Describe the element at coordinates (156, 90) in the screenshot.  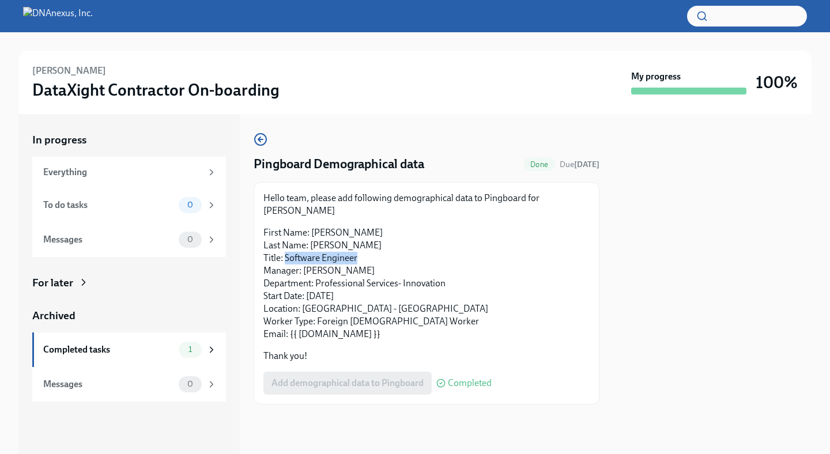
I see `h3: DataXight Contractor On-boarding` at that location.